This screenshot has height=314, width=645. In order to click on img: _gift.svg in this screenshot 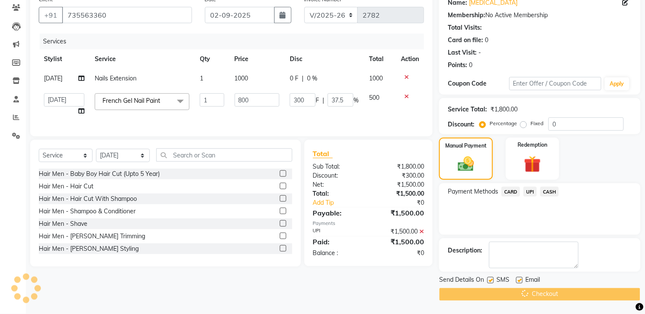, I will do `click(532, 164)`.